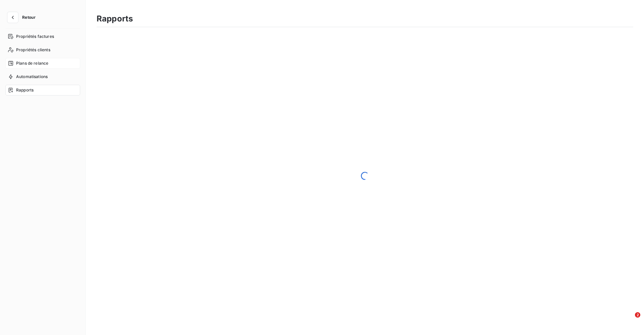  I want to click on button: Retour, so click(23, 17).